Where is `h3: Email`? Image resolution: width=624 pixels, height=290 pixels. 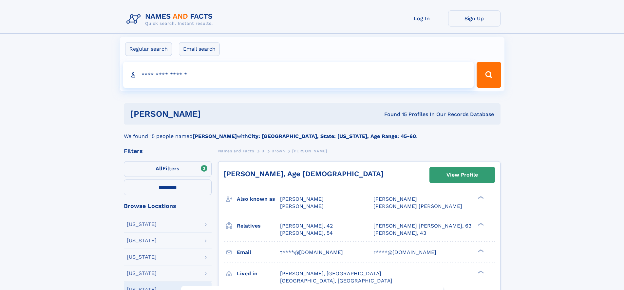
h3: Email is located at coordinates (258, 253).